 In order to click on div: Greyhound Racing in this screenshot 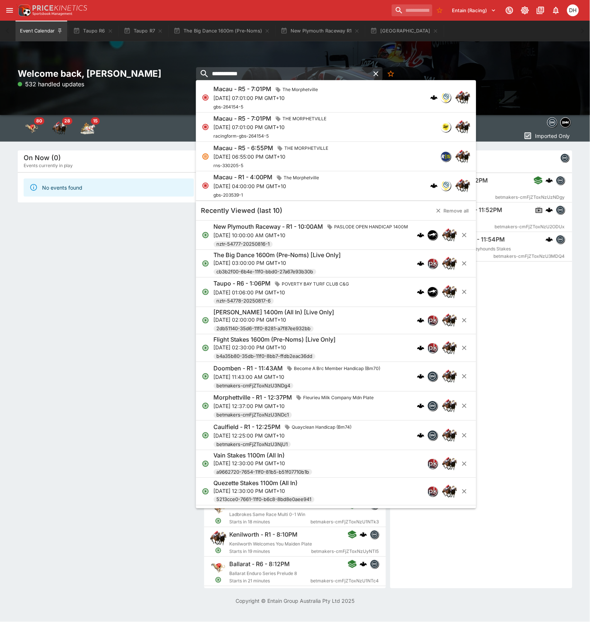, I will do `click(32, 128)`.